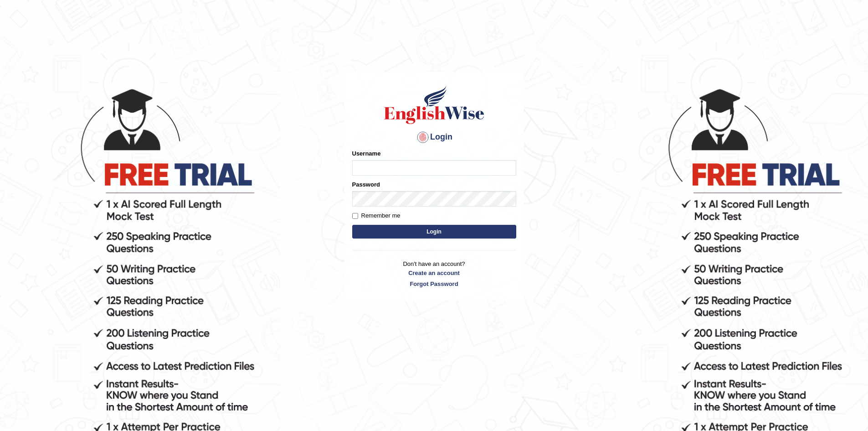 The image size is (868, 431). I want to click on img: Logo of English Wise sign in for intelligent practice with AI, so click(434, 105).